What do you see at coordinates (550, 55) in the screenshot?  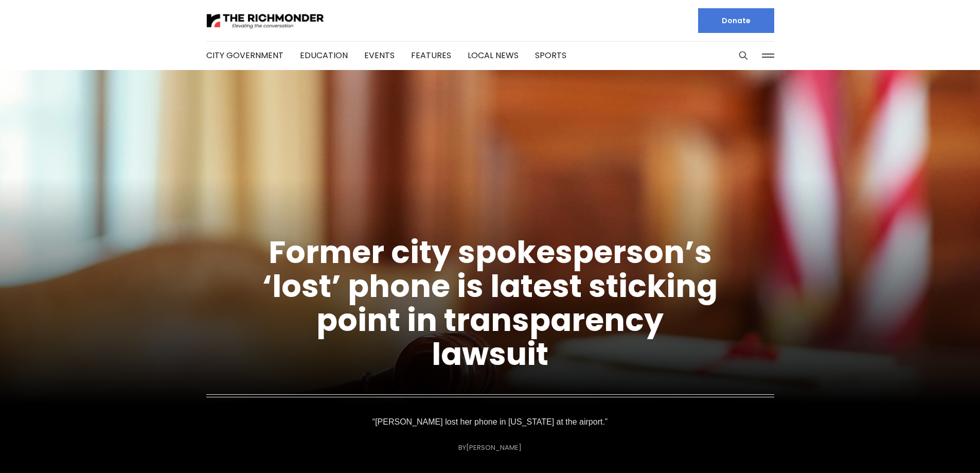 I see `a: Sports` at bounding box center [550, 55].